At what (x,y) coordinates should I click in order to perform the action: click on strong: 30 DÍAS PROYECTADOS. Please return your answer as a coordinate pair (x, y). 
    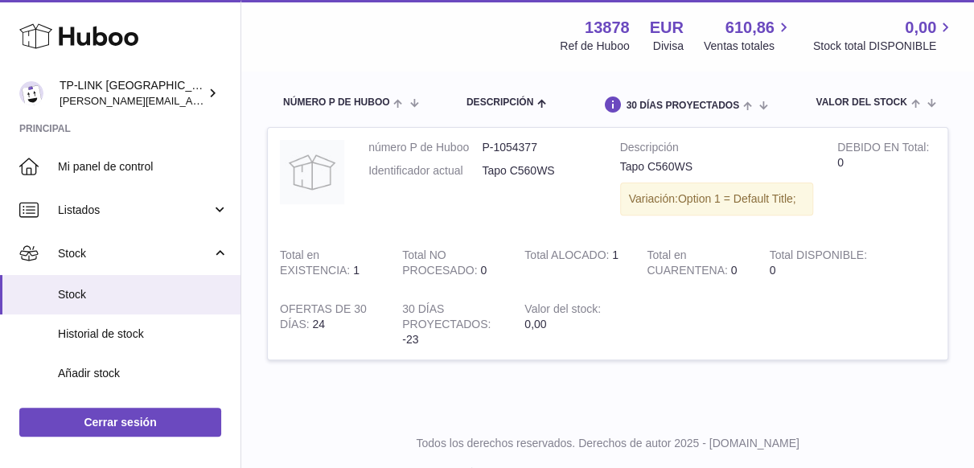
    Looking at the image, I should click on (447, 319).